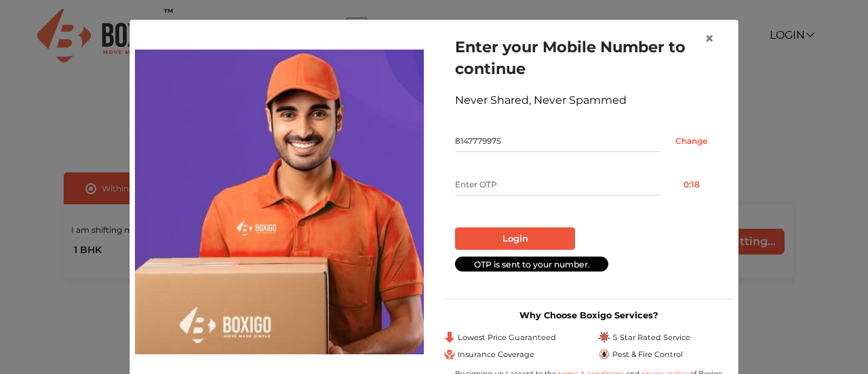 This screenshot has width=868, height=374. Describe the element at coordinates (589, 101) in the screenshot. I see `div: Never Shared, Never Spammed` at that location.